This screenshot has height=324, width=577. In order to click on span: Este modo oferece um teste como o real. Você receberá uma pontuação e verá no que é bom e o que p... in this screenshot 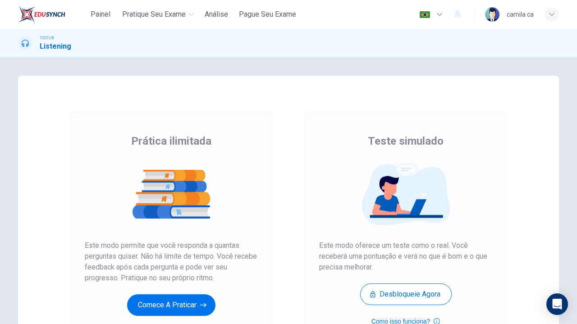, I will do `click(406, 257)`.